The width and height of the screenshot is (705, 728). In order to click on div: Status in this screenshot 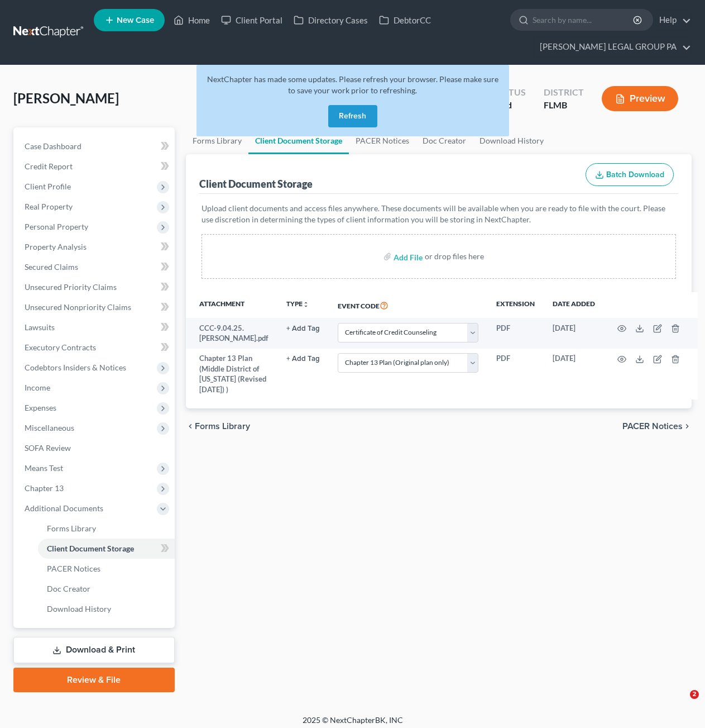, I will do `click(509, 92)`.